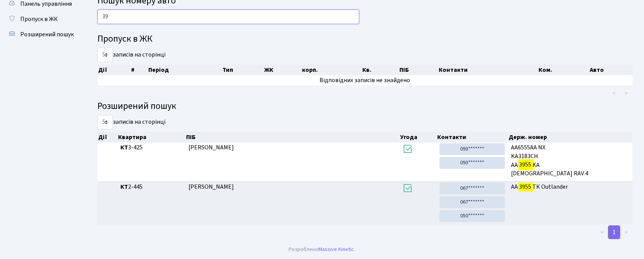  What do you see at coordinates (336, 249) in the screenshot?
I see `a: Massive Kinetic` at bounding box center [336, 249].